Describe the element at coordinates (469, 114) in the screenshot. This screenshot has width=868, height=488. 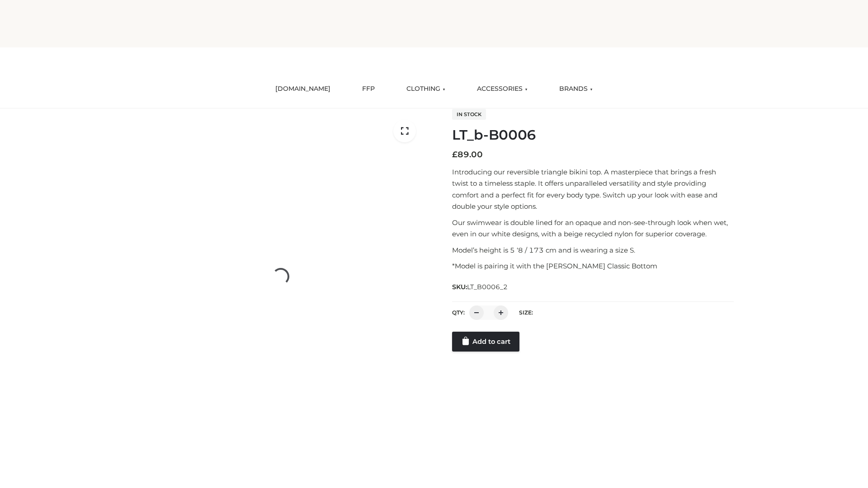
I see `span: In stock` at that location.